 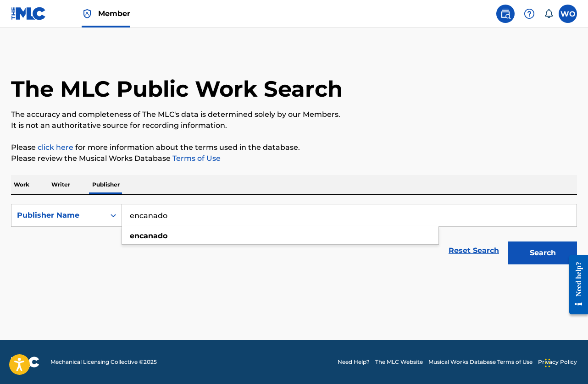 What do you see at coordinates (56, 147) in the screenshot?
I see `a: click here` at bounding box center [56, 147].